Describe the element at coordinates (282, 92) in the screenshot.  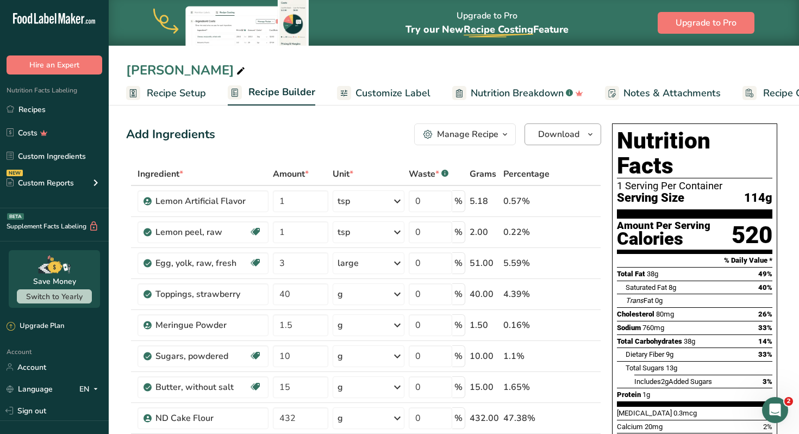
I see `span: Recipe Builder` at that location.